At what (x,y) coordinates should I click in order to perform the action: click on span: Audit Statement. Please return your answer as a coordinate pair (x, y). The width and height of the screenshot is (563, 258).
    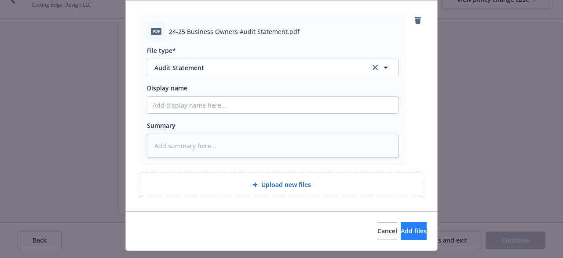
    Looking at the image, I should click on (256, 67).